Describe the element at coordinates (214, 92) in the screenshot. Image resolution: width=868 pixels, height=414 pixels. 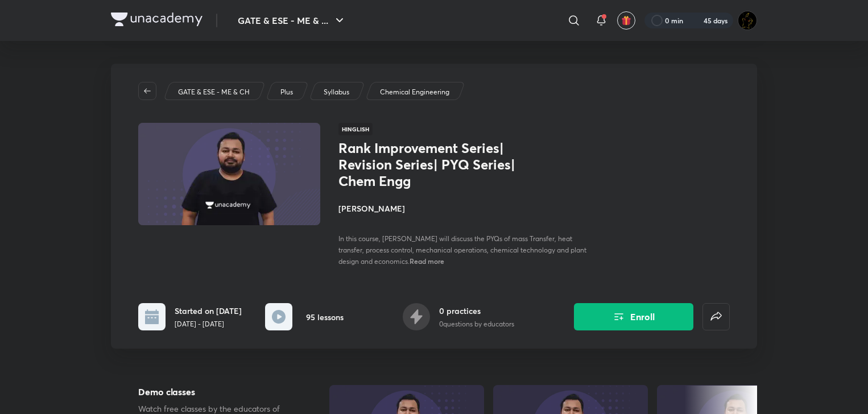
I see `a: GATE & ESE - ME & CH` at that location.